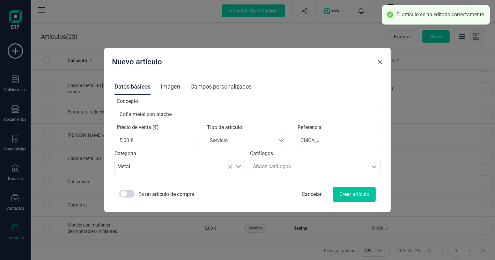 This screenshot has width=495, height=260. What do you see at coordinates (241, 141) in the screenshot?
I see `span: Servicio` at bounding box center [241, 141].